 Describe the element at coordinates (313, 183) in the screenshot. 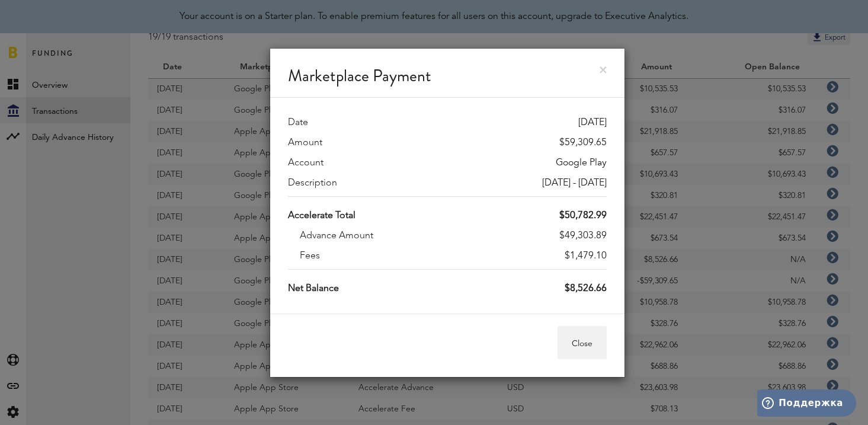

I see `label: Description` at that location.